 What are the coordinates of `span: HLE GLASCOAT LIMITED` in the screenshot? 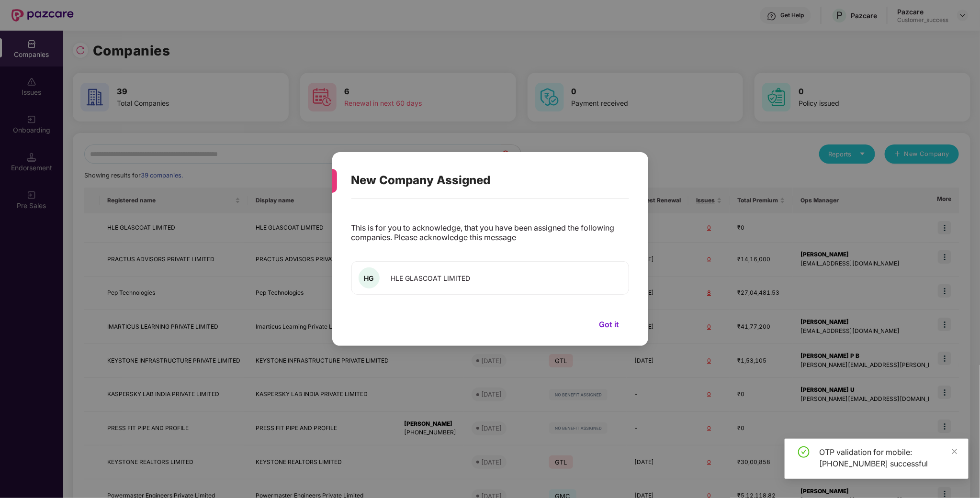 It's located at (431, 278).